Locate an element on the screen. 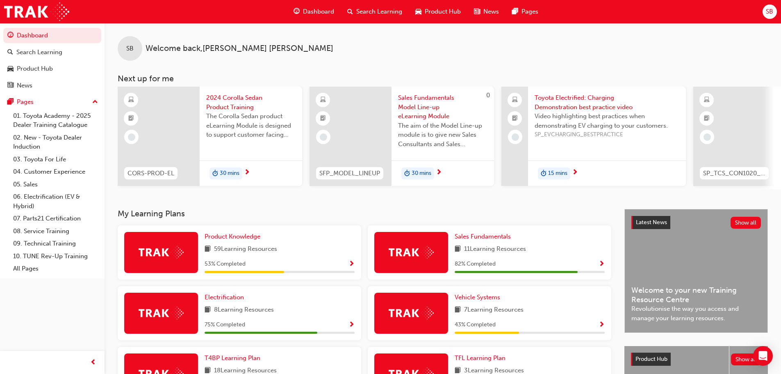  span: CORS-PROD-EL is located at coordinates (151, 173).